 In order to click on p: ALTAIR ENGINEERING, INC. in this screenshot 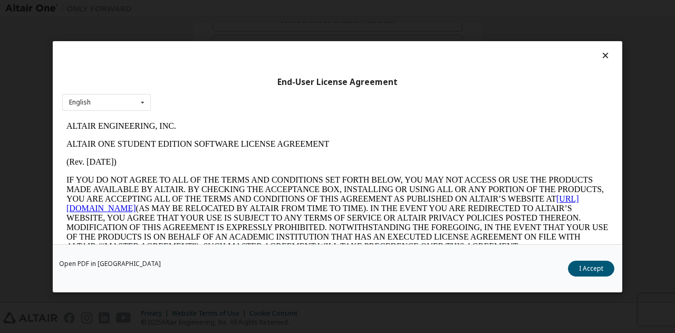, I will do `click(275, 9)`.